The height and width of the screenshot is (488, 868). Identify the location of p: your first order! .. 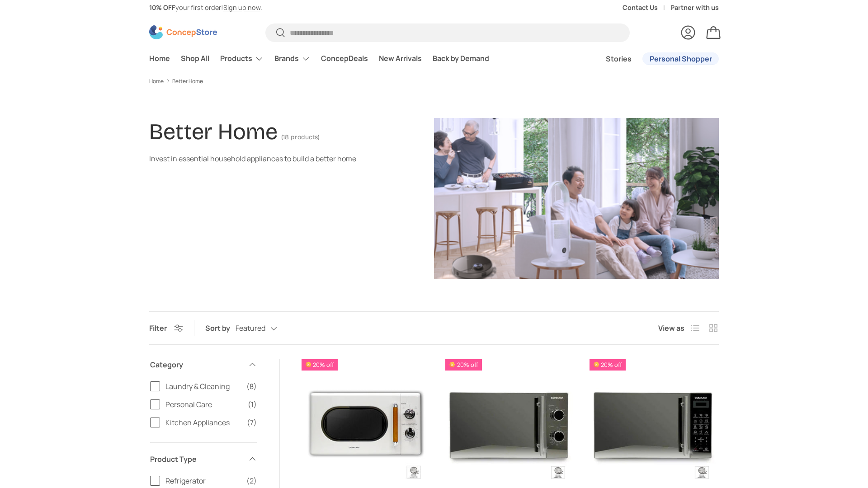
(206, 8).